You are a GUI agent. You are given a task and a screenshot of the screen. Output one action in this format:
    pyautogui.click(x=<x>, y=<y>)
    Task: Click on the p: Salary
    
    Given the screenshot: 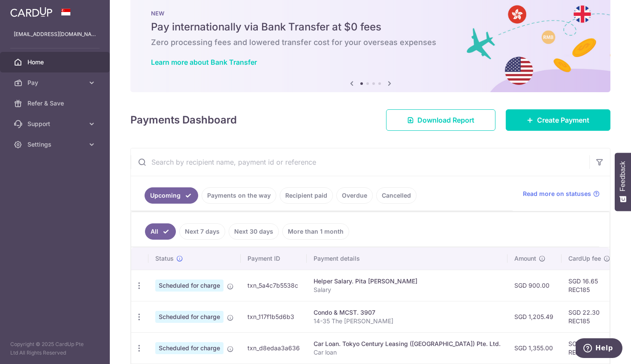 What is the action you would take?
    pyautogui.click(x=407, y=290)
    